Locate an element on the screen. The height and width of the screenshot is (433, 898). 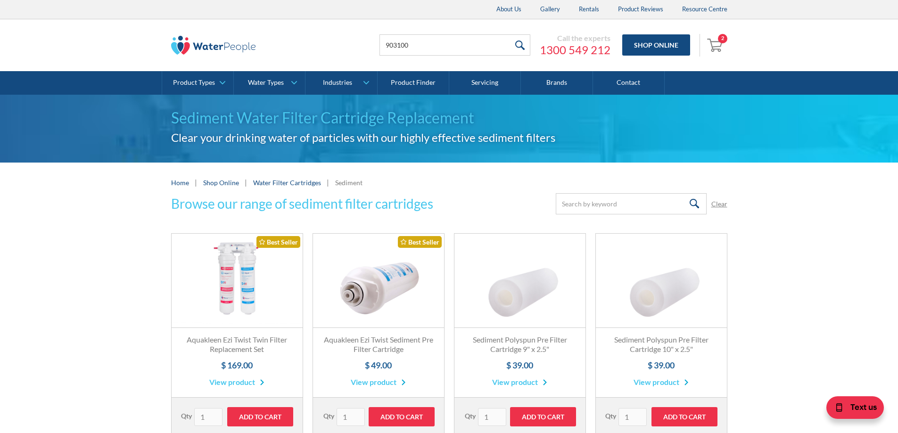
a: Product Finder is located at coordinates (414, 83).